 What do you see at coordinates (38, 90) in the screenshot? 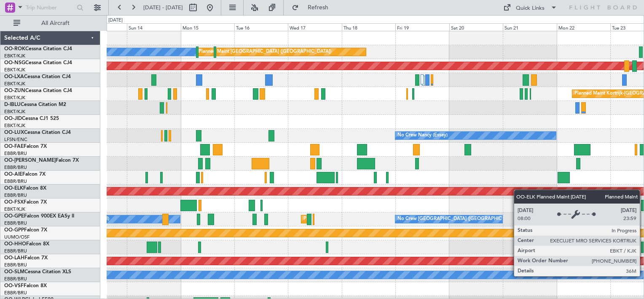
I see `a: OO-ZUNCessna Citation CJ4` at bounding box center [38, 90].